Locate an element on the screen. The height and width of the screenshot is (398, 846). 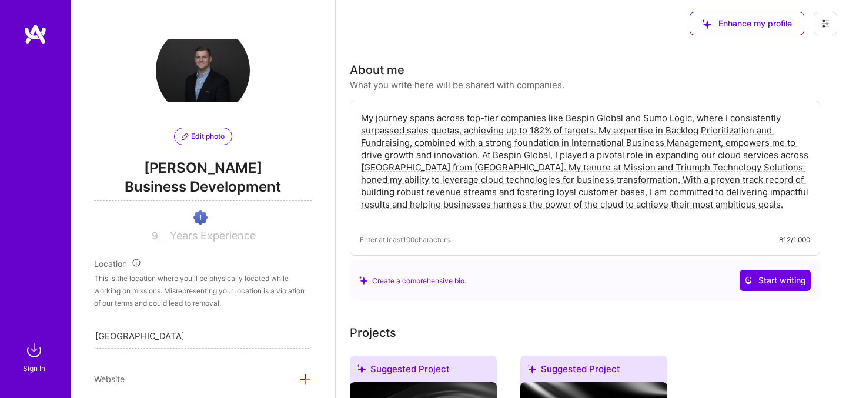
span: Business Development is located at coordinates (203, 189).